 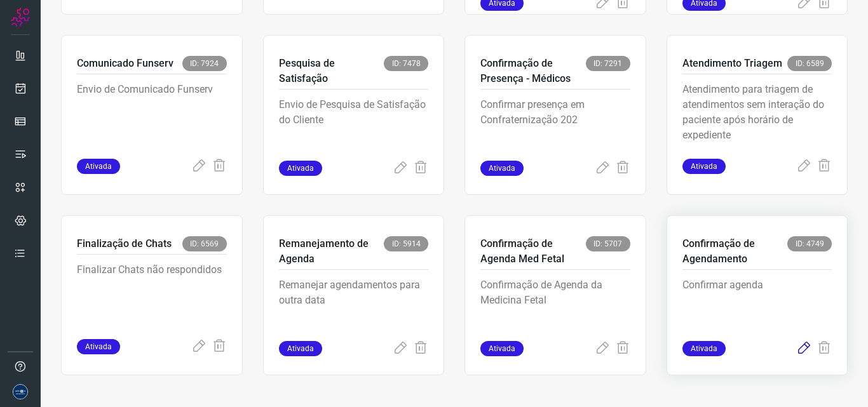 What do you see at coordinates (757, 114) in the screenshot?
I see `p: Atendimento para triagem de atendimentos sem interação do paciente após horário de expediente` at bounding box center [757, 114].